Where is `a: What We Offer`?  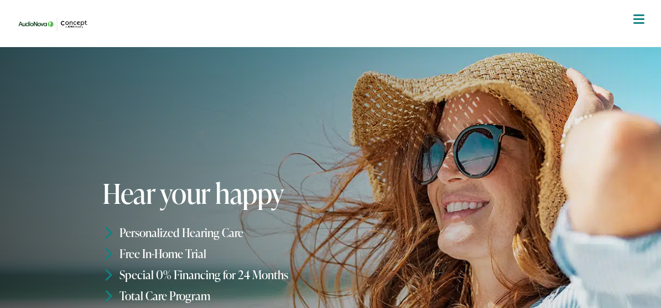 a: What We Offer is located at coordinates (335, 61).